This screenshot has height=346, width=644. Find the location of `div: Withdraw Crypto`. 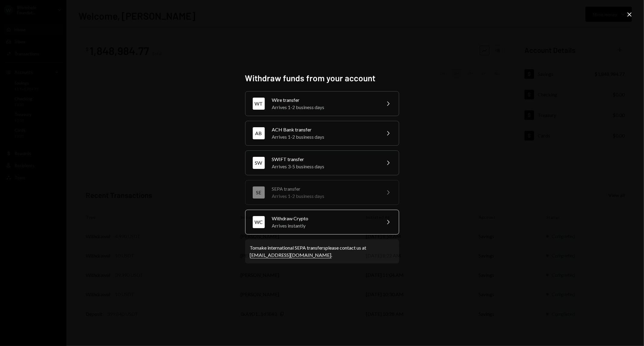

div: Withdraw Crypto is located at coordinates (325, 218).